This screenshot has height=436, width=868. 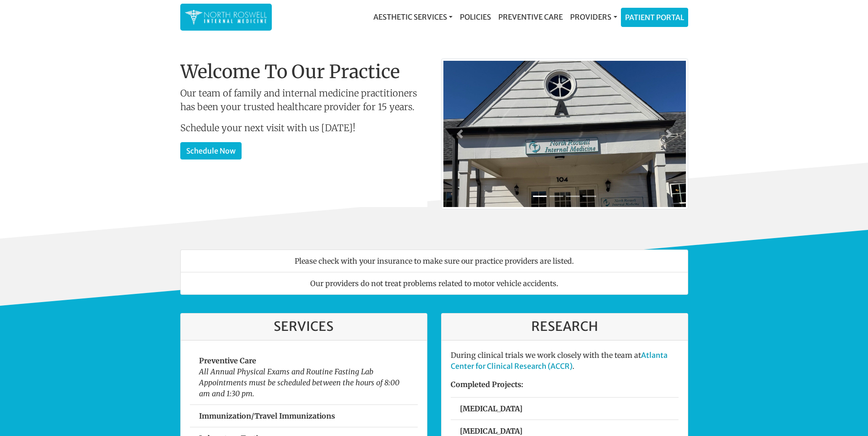 What do you see at coordinates (434, 261) in the screenshot?
I see `li: Please check with your insurance to make sure our practice providers are listed.` at bounding box center [434, 261].